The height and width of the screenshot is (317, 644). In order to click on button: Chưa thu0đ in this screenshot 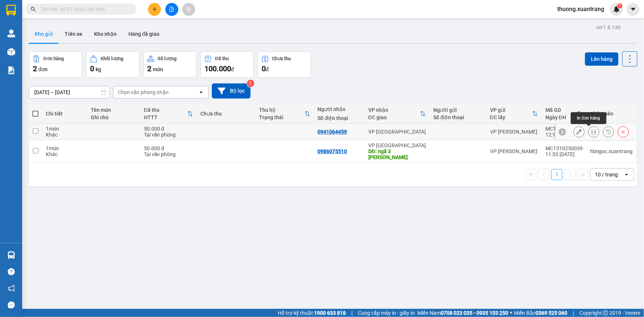, I will do `click(284, 65)`.